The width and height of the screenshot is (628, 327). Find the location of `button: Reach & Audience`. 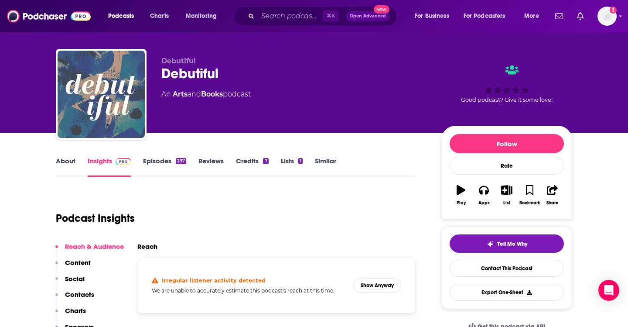

button: Reach & Audience is located at coordinates (89, 250).